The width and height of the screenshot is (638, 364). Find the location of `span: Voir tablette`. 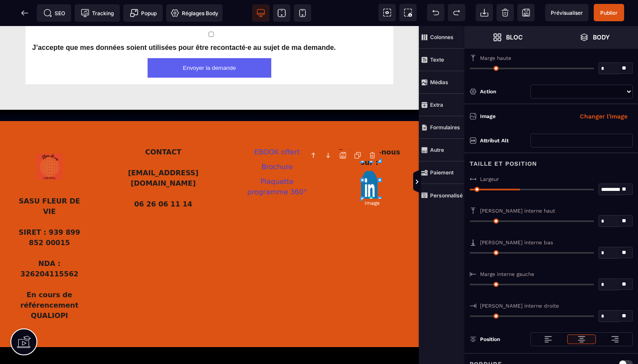

span: Voir tablette is located at coordinates (282, 13).